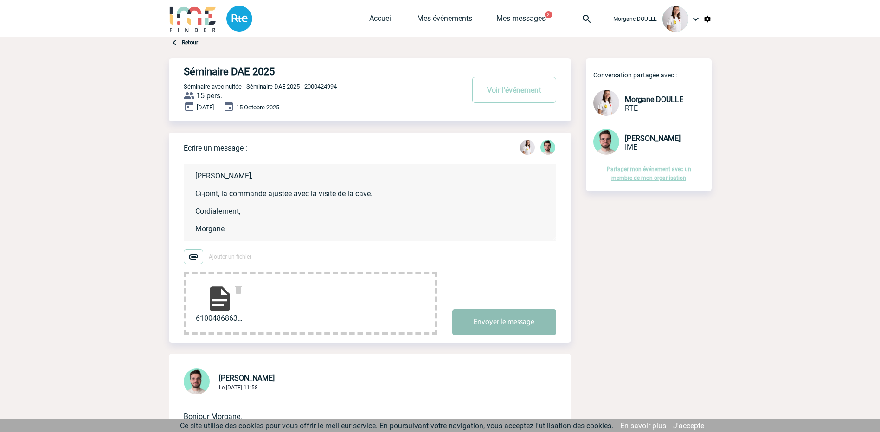 This screenshot has width=880, height=432. I want to click on span: RTE, so click(631, 108).